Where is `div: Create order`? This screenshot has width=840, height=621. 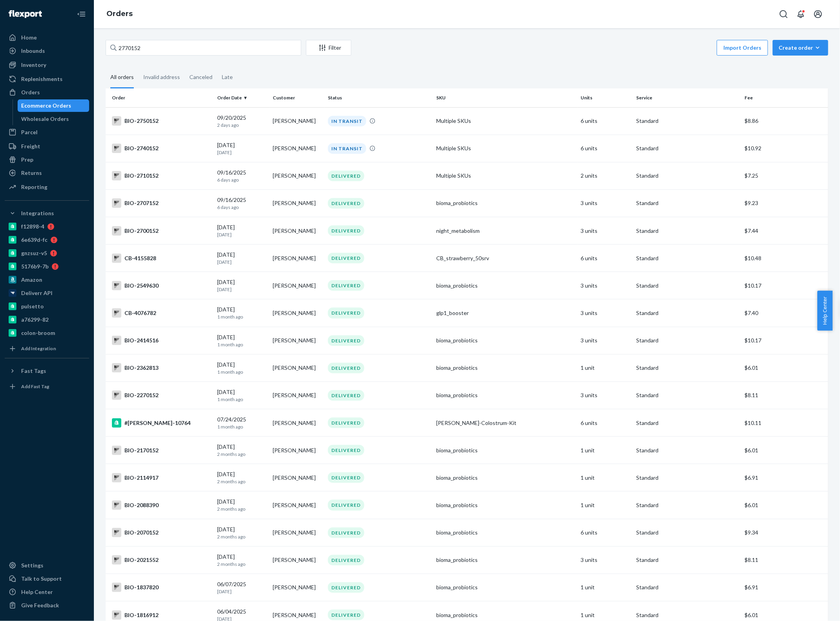 div: Create order is located at coordinates (801, 48).